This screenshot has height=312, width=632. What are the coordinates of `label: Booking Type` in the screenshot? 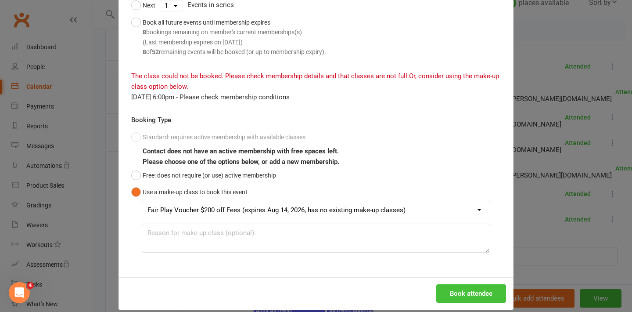 It's located at (151, 120).